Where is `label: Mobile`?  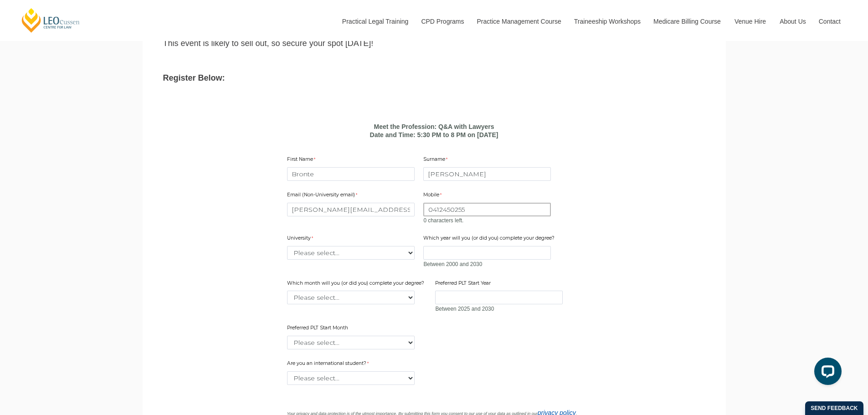
label: Mobile is located at coordinates (433, 196).